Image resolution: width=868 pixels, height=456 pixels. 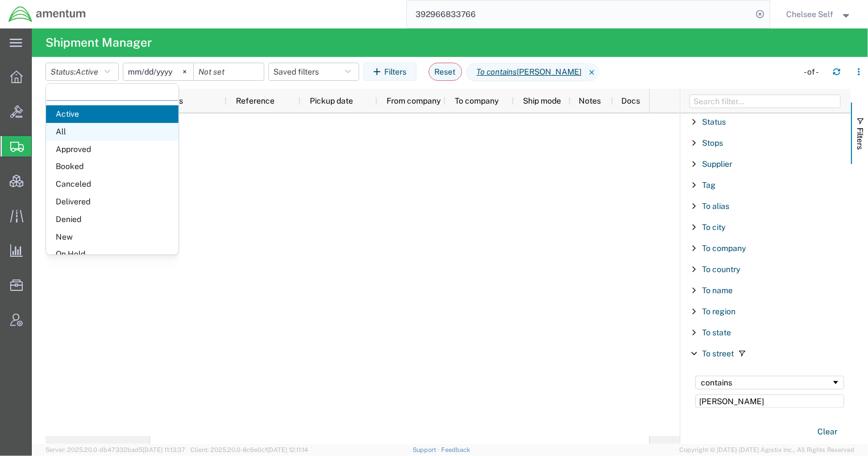 I want to click on span: New, so click(x=112, y=237).